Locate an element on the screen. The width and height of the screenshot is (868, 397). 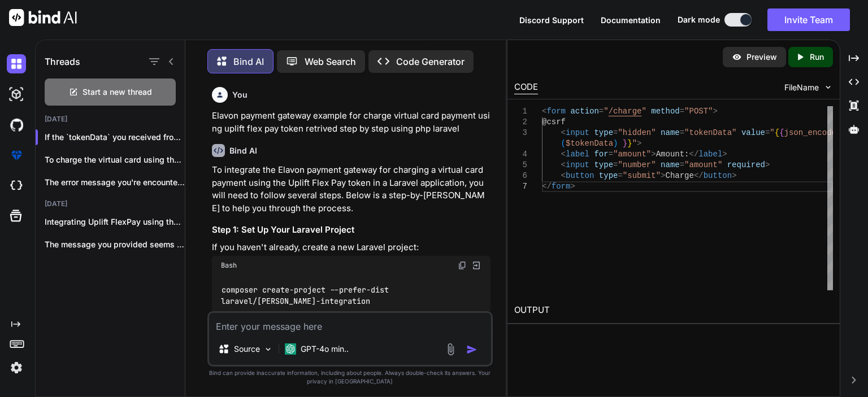
div: 1 is located at coordinates (520, 111).